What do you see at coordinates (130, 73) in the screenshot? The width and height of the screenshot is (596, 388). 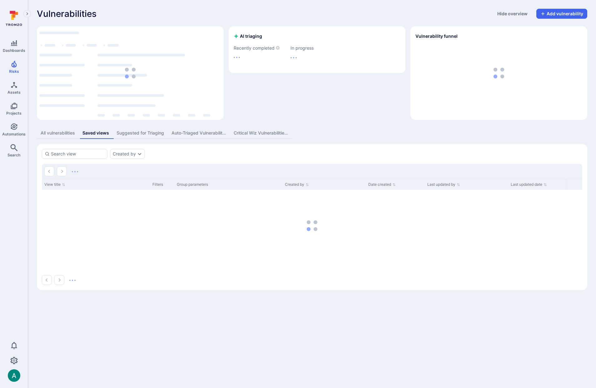 I see `div: loading spinner` at bounding box center [130, 73].